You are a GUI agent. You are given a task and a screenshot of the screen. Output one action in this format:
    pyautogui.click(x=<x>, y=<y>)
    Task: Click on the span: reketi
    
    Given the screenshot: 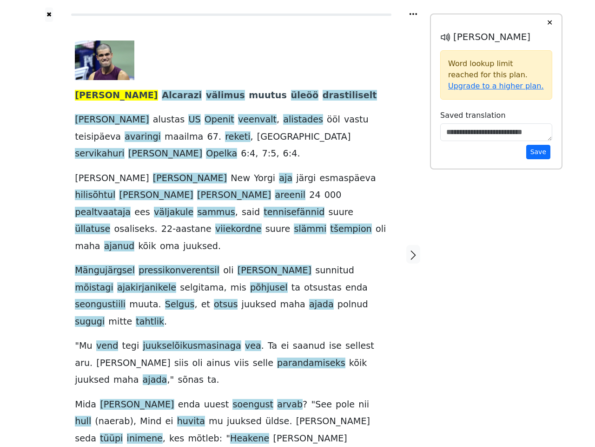 What is the action you would take?
    pyautogui.click(x=238, y=137)
    